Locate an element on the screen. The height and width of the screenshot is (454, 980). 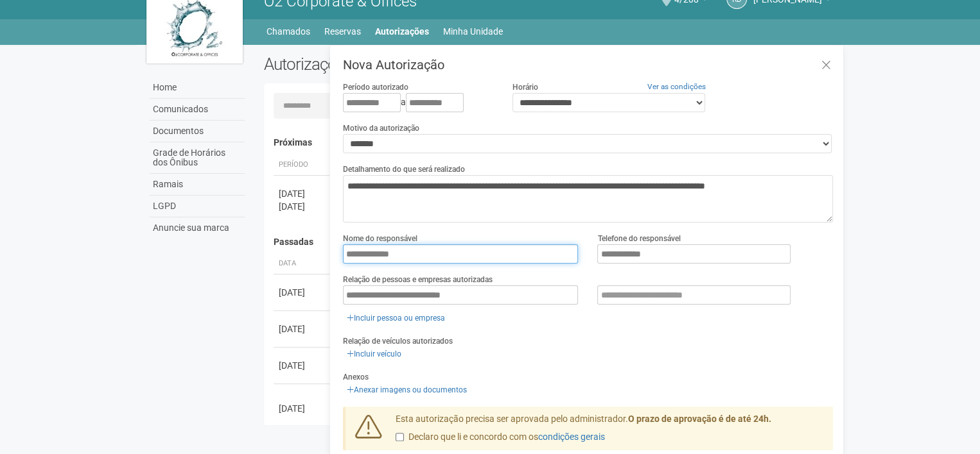
h2: Autorizações is located at coordinates (402, 64).